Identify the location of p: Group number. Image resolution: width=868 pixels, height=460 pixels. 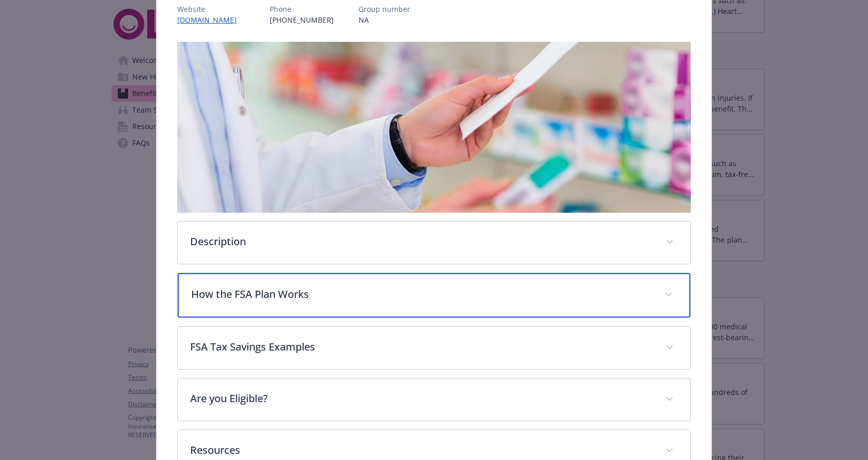
(384, 9).